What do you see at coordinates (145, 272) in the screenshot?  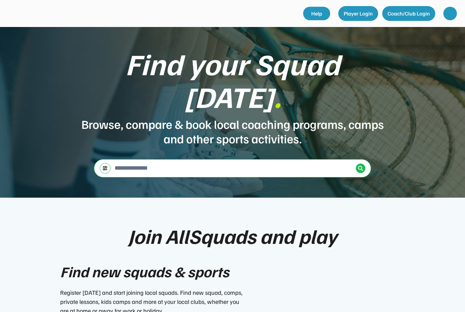 I see `div: Find new squads & sports` at bounding box center [145, 272].